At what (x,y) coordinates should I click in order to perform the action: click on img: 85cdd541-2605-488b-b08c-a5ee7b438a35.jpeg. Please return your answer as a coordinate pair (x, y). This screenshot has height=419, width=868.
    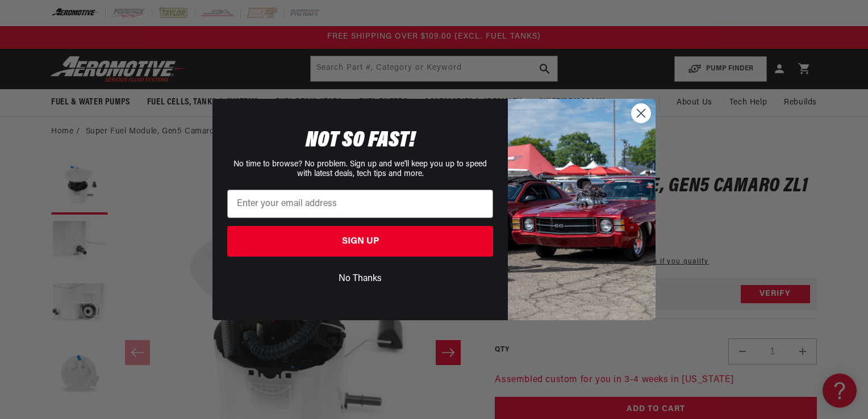
    Looking at the image, I should click on (582, 210).